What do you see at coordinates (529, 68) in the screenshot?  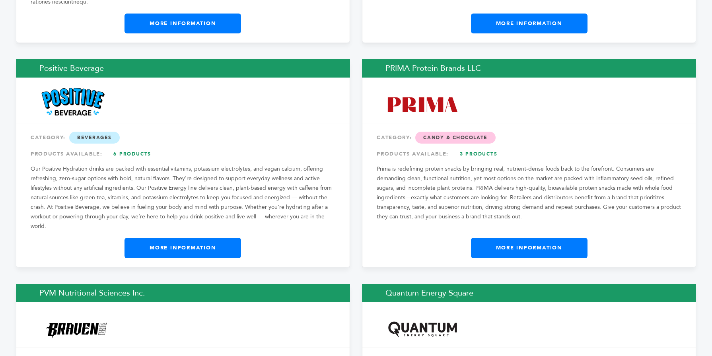 I see `h2: PRIMA Protein Brands LLC` at bounding box center [529, 68].